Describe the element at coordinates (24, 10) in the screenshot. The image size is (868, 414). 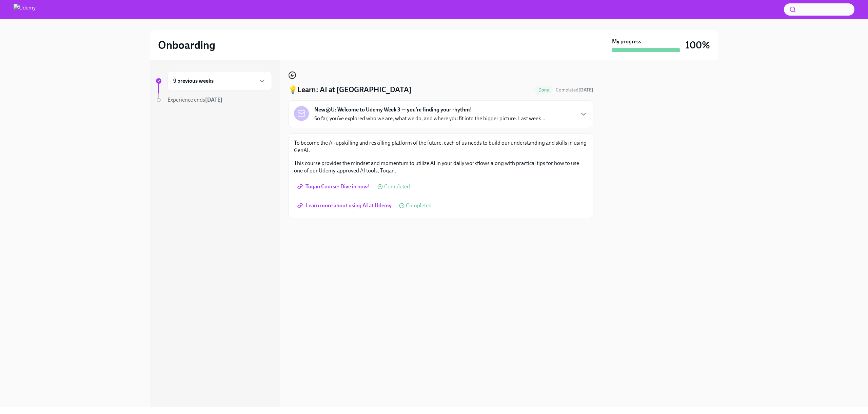
I see `img: Udemy` at that location.